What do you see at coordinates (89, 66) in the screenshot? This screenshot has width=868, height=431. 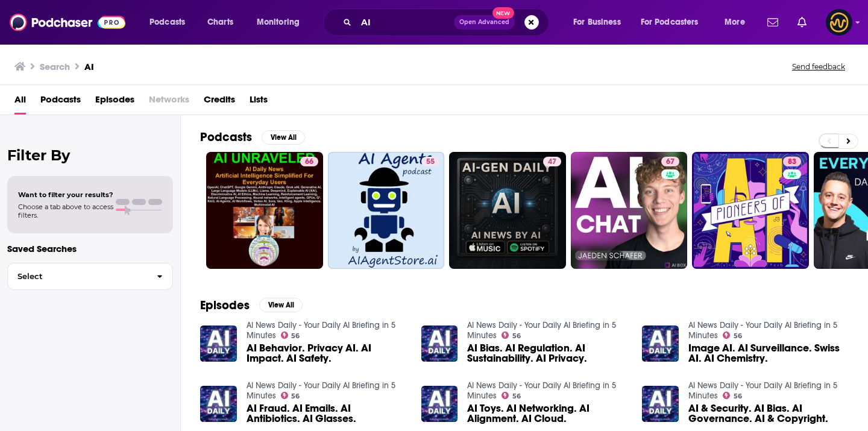 I see `h3: AI` at bounding box center [89, 66].